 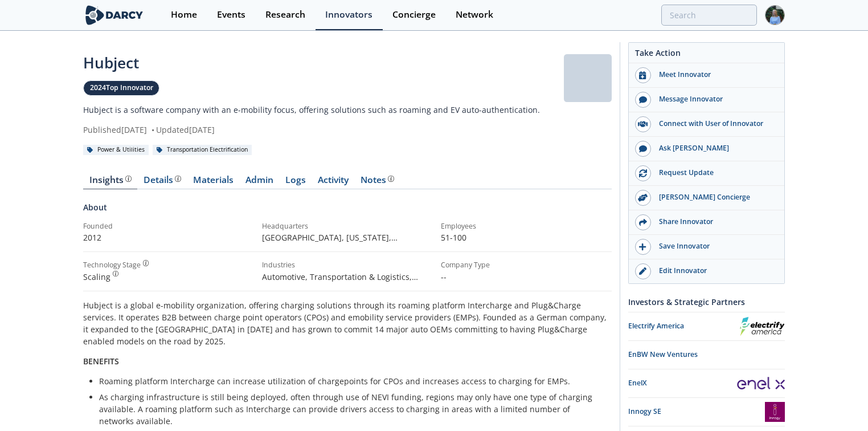 What do you see at coordinates (114, 15) in the screenshot?
I see `img: logo-wide.svg` at bounding box center [114, 15].